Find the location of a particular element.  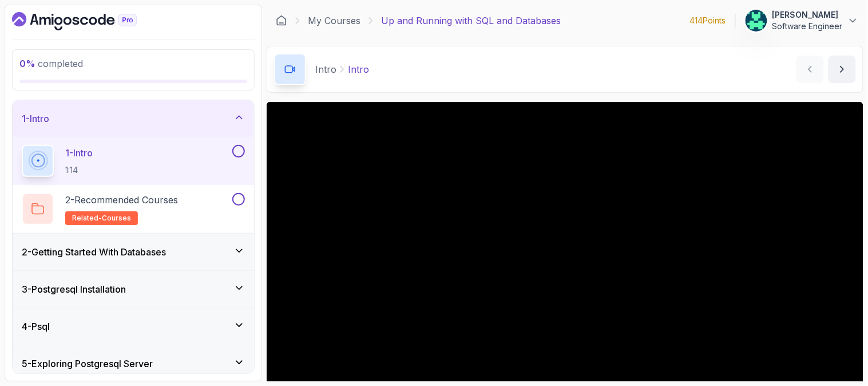

p: 1:14 is located at coordinates (79, 170).